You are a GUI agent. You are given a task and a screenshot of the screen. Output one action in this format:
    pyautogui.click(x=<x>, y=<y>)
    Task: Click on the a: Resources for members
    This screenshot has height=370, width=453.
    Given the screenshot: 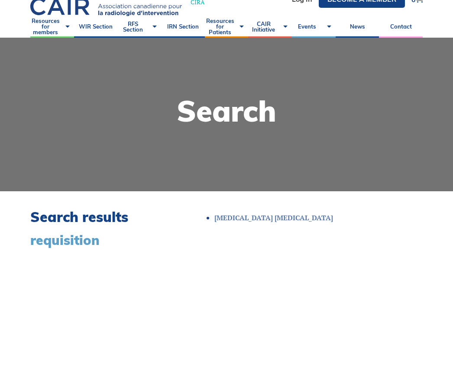 What is the action you would take?
    pyautogui.click(x=52, y=27)
    